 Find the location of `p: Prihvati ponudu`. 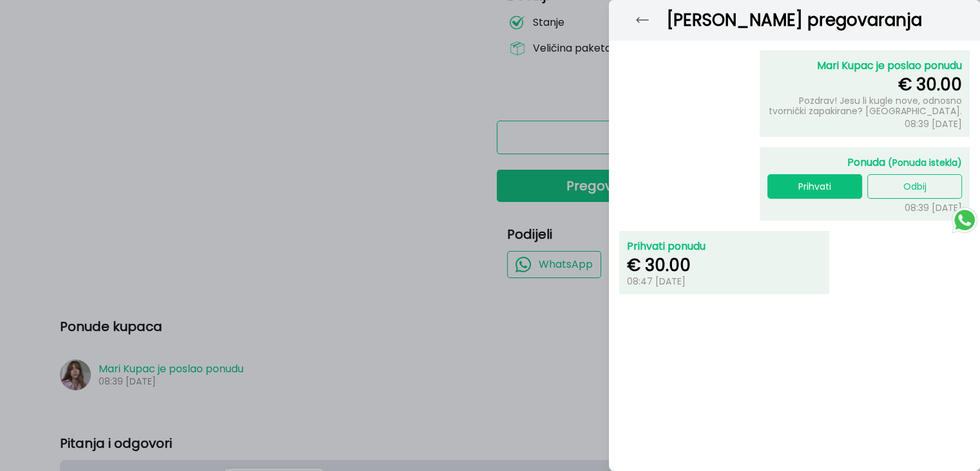

p: Prihvati ponudu is located at coordinates (724, 246).